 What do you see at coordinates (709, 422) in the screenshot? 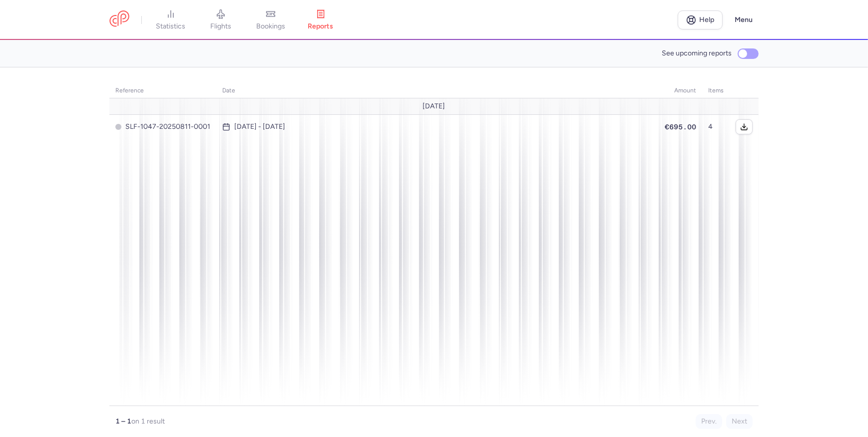
I see `button: Prev.` at bounding box center [709, 422].